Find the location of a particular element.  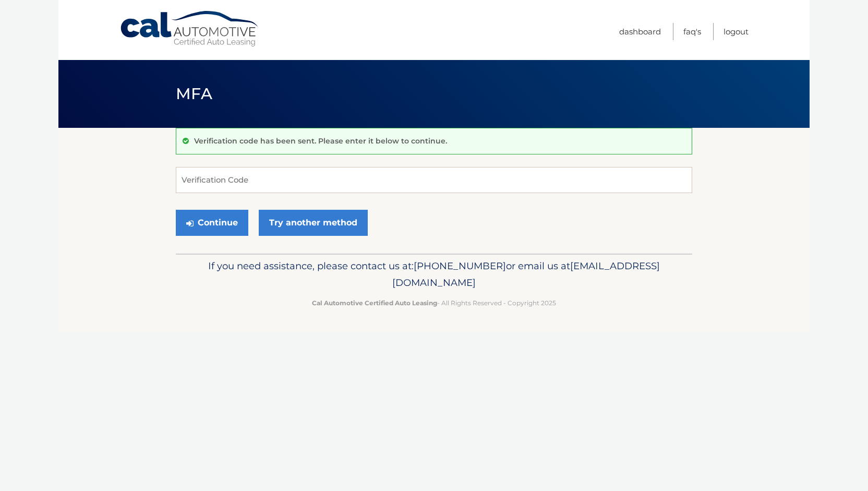

a: Logout is located at coordinates (736, 31).